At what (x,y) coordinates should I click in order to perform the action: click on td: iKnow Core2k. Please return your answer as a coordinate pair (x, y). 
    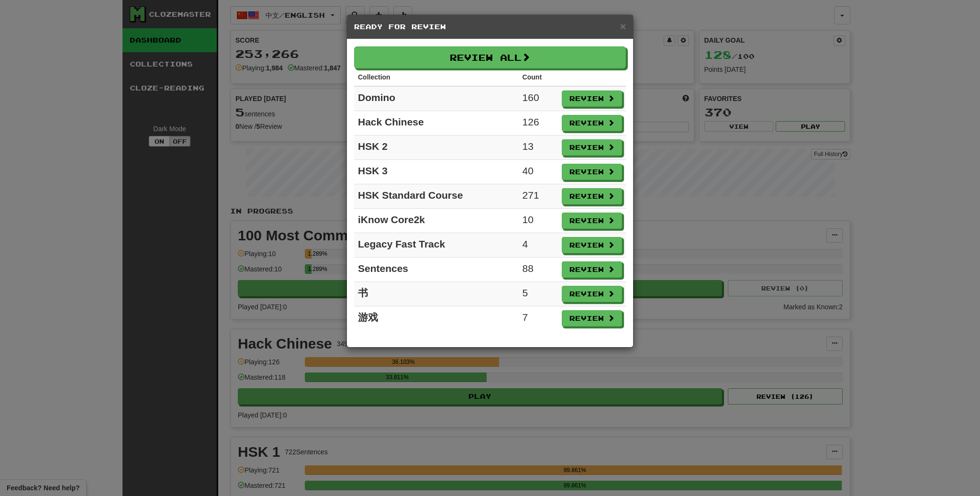
    Looking at the image, I should click on (436, 220).